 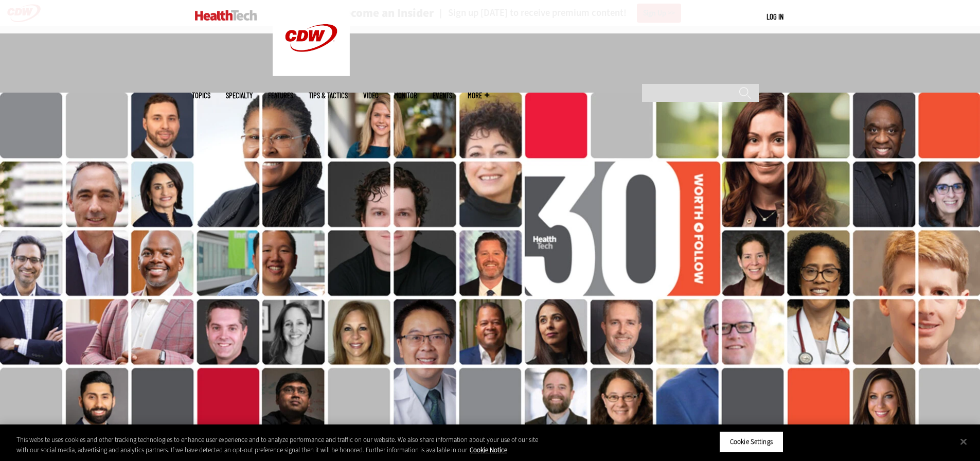 What do you see at coordinates (775, 17) in the screenshot?
I see `a: Log in` at bounding box center [775, 17].